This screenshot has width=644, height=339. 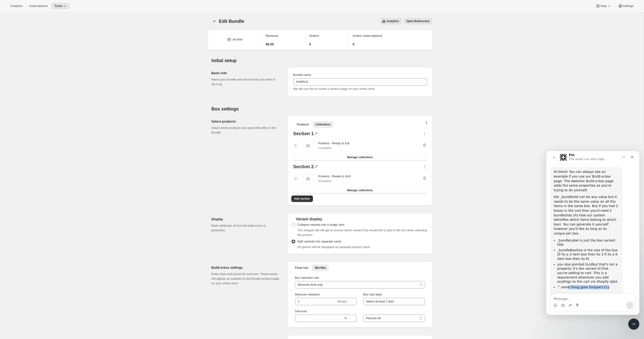 What do you see at coordinates (246, 82) in the screenshot?
I see `p: Name your bundle and choose how you want to set it up.` at bounding box center [246, 82].